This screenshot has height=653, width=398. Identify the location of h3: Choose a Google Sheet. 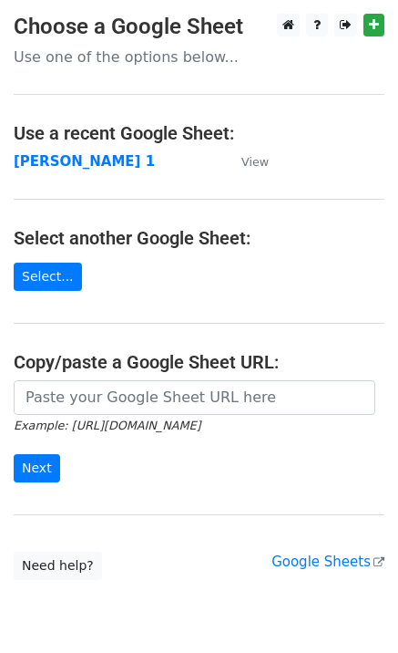
(199, 26).